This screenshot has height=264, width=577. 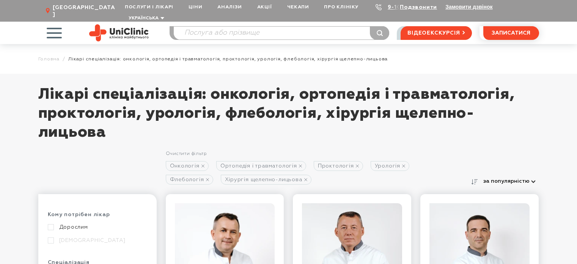 I want to click on button: Українська, so click(x=145, y=18).